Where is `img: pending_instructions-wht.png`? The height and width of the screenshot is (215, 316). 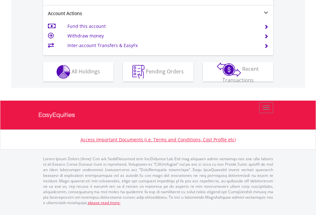
img: pending_instructions-wht.png is located at coordinates (139, 72).